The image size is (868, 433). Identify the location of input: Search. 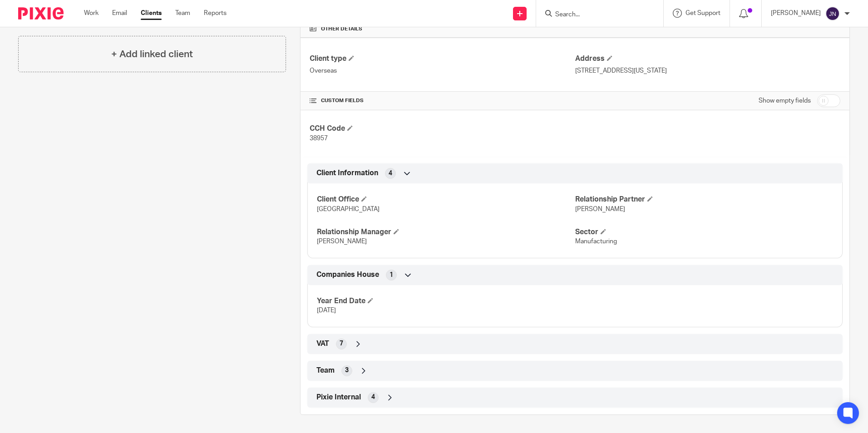
(595, 15).